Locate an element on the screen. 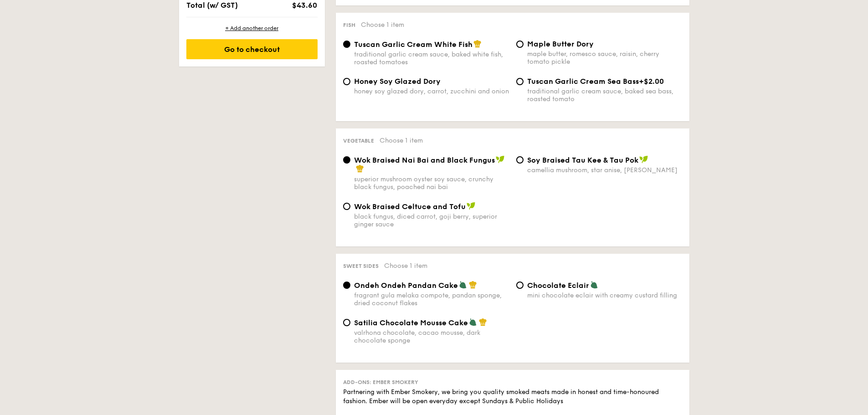 The width and height of the screenshot is (868, 415). div: maple butter, romesco sauce, raisin, cherry tomato pickle is located at coordinates (605, 58).